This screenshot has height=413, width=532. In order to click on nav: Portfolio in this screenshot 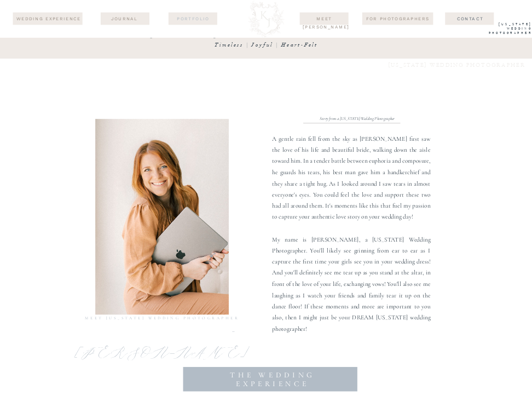, I will do `click(193, 19)`.